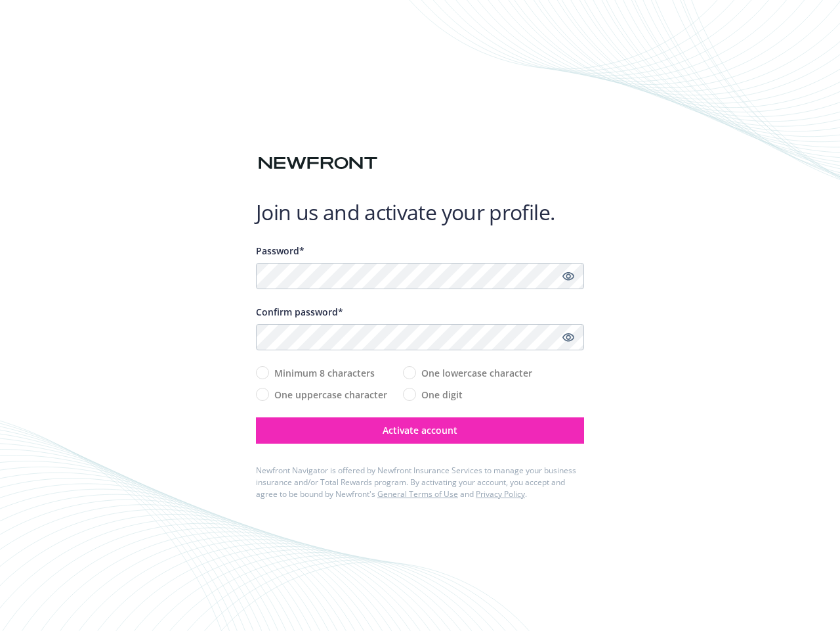 This screenshot has width=840, height=631. Describe the element at coordinates (331, 394) in the screenshot. I see `span: One uppercase character` at that location.